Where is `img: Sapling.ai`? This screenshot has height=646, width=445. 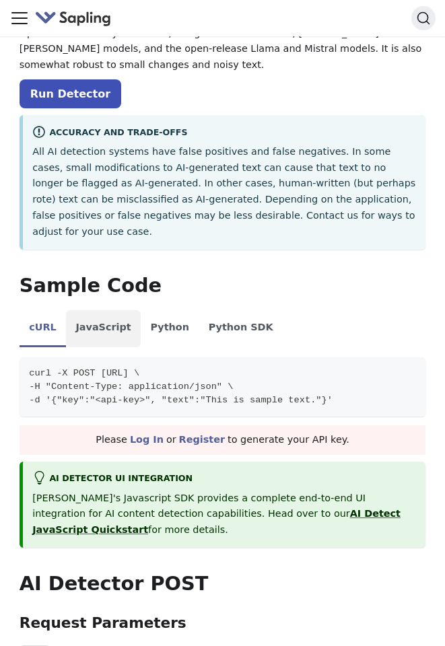
img: Sapling.ai is located at coordinates (73, 18).